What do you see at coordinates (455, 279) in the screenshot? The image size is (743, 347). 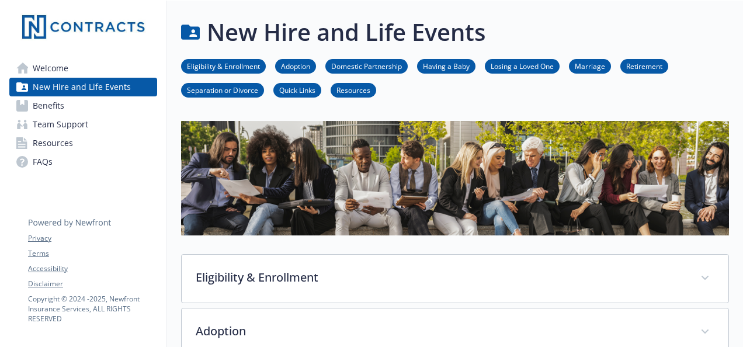 I see `div: Eligibility & Enrollment` at bounding box center [455, 279].